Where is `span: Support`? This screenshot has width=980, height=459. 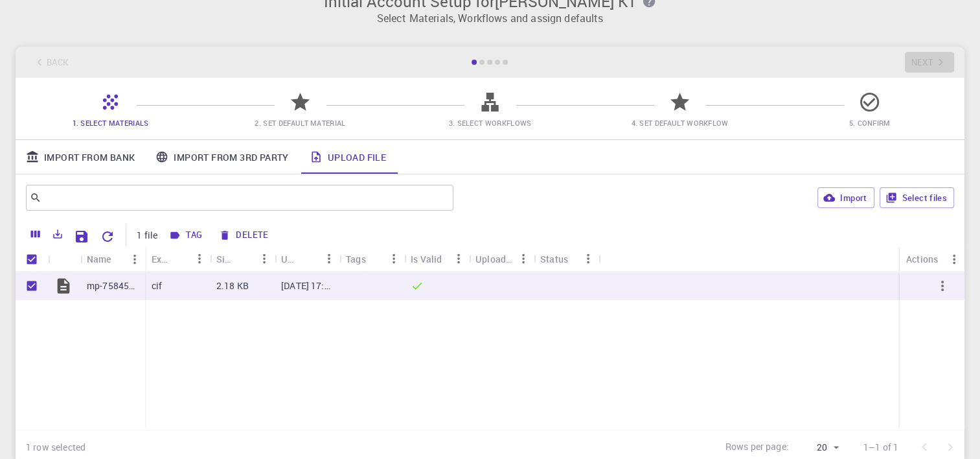 span: Support is located at coordinates (49, 15).